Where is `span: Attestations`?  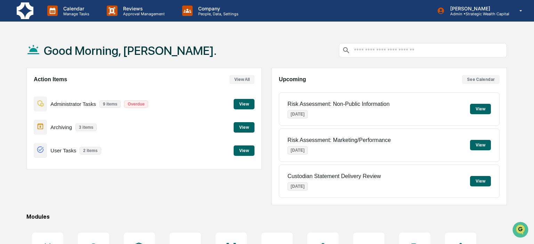 span: Attestations is located at coordinates (72, 91).